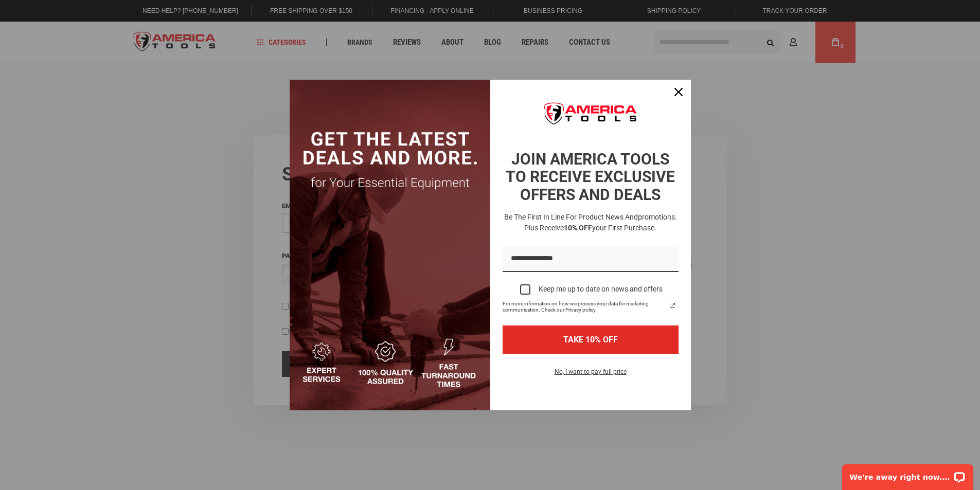  Describe the element at coordinates (590, 223) in the screenshot. I see `h3: Be the first in line for product news and` at that location.